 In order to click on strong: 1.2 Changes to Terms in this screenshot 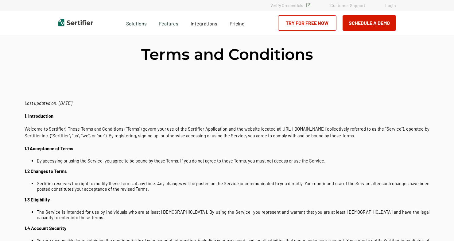, I will do `click(45, 171)`.